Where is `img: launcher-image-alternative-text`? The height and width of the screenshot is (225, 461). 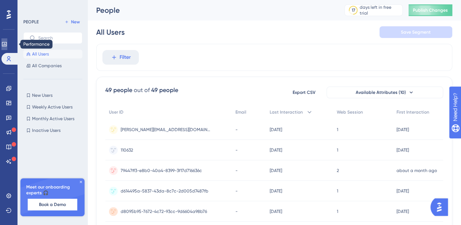
img: launcher-image-alternative-text is located at coordinates (9, 11).